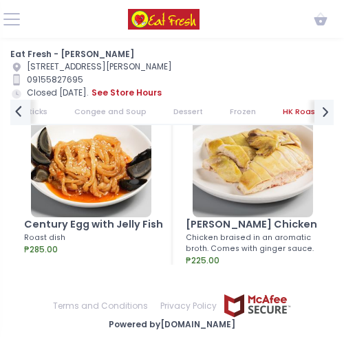 The width and height of the screenshot is (344, 339). What do you see at coordinates (98, 250) in the screenshot?
I see `div: ₱285.00` at bounding box center [98, 250].